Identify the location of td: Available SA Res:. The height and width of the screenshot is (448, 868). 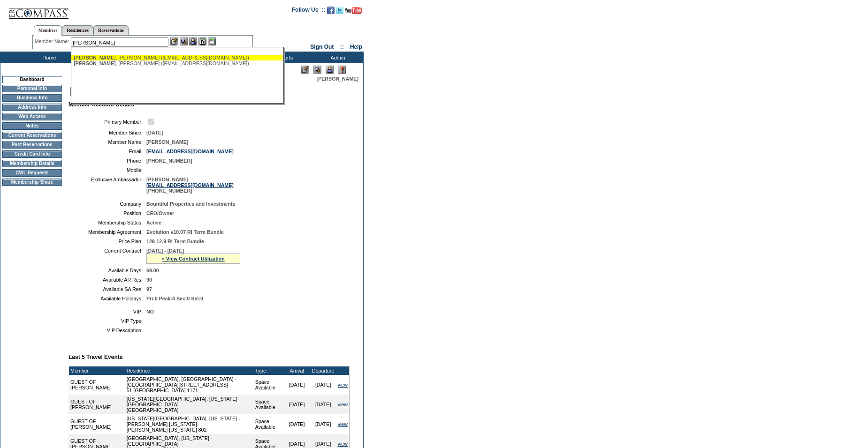
(108, 289).